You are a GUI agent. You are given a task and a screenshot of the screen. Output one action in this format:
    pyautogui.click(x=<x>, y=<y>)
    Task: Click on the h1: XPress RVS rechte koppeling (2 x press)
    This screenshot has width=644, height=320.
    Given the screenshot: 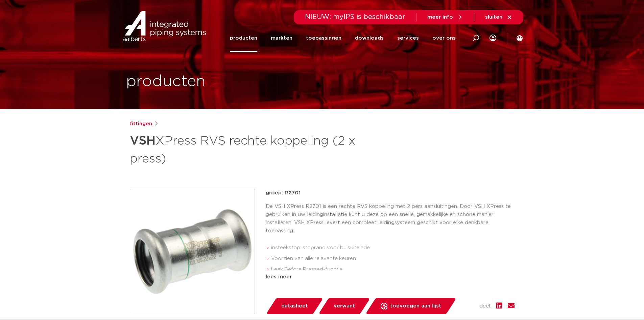 What is the action you would take?
    pyautogui.click(x=257, y=149)
    